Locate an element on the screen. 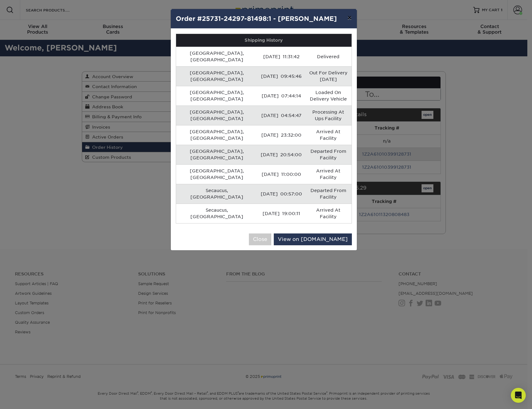 Image resolution: width=532 pixels, height=409 pixels. th: Shipping History is located at coordinates (264, 40).